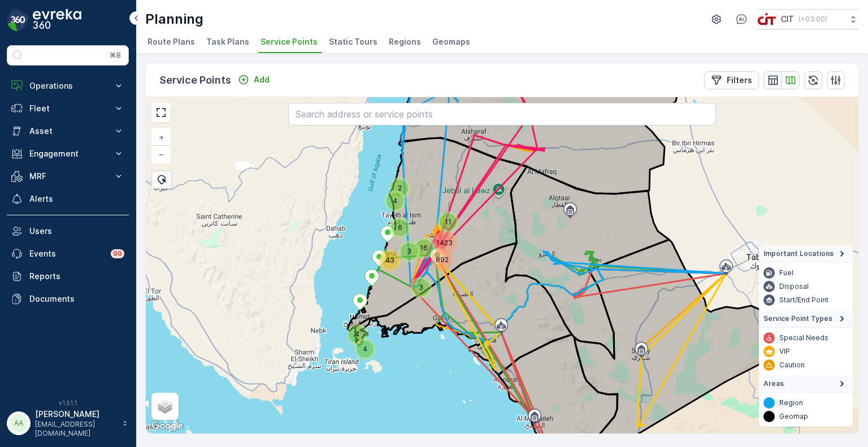 The width and height of the screenshot is (868, 447). Describe the element at coordinates (161, 180) in the screenshot. I see `div: Bulk Select` at that location.